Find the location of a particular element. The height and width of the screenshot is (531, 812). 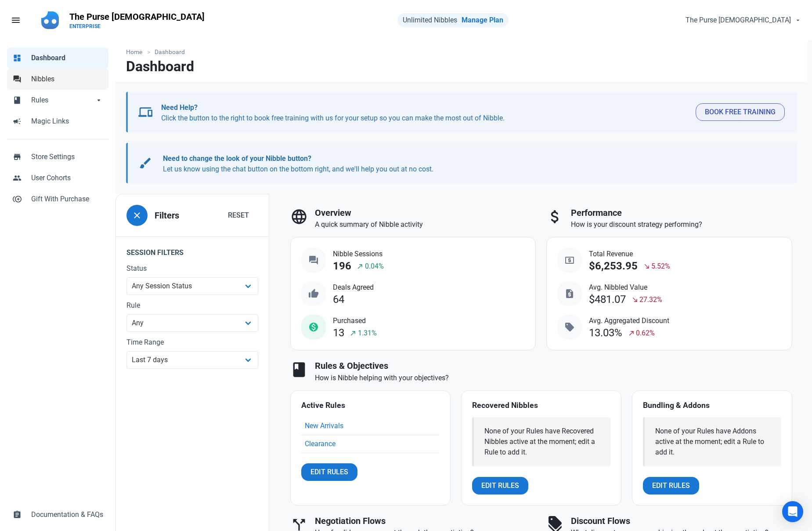

span: brush is located at coordinates (146, 163).